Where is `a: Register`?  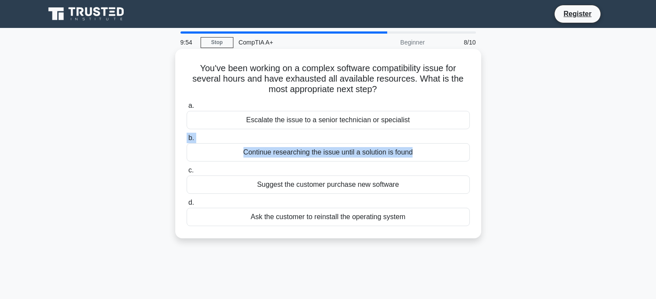
a: Register is located at coordinates (577, 14).